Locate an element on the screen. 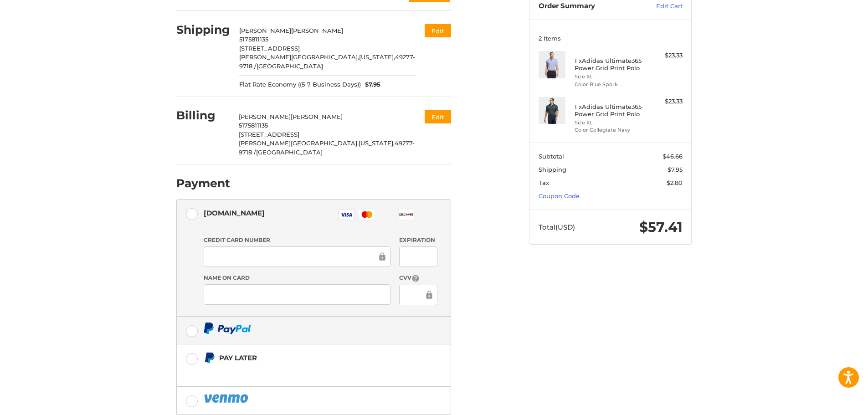 The width and height of the screenshot is (868, 415). a: Edit Cart is located at coordinates (659, 6).